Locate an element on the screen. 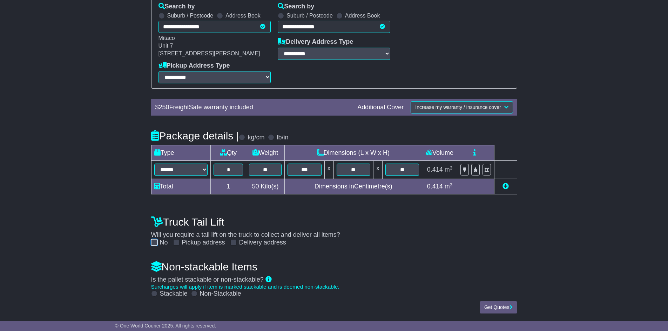 The image size is (668, 331). label: Non-Stackable is located at coordinates (221, 294).